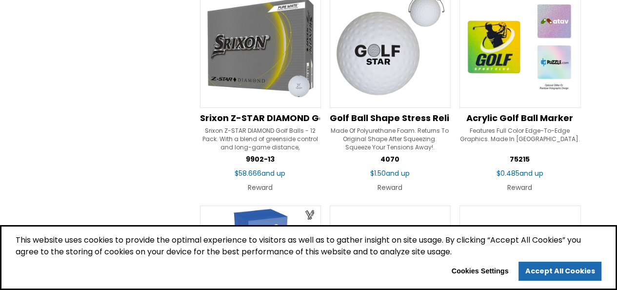  What do you see at coordinates (308, 248) in the screenshot?
I see `span: This website uses cookies to provide the optimal experience to visitors as well as to gather insi...` at bounding box center [308, 248].